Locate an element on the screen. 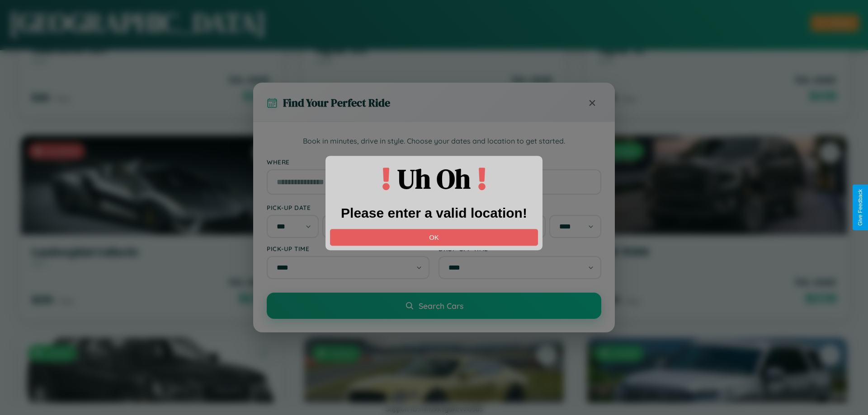  label: Pick-up Time is located at coordinates (348, 248).